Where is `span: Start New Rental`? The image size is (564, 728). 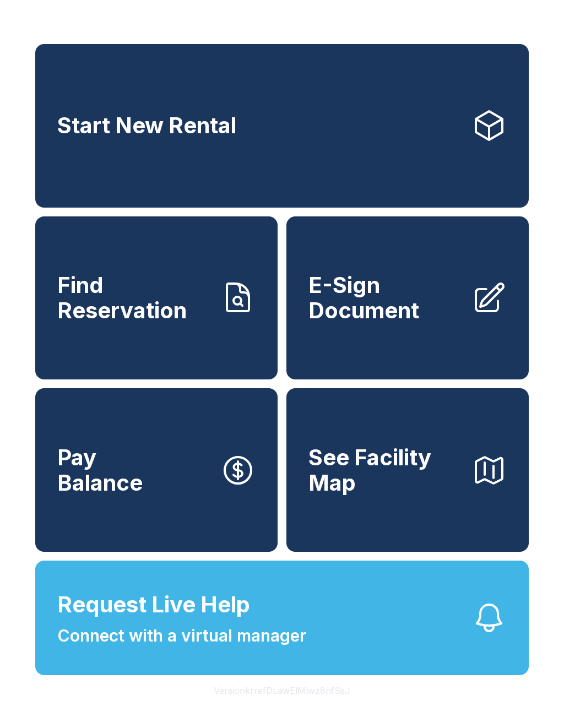 span: Start New Rental is located at coordinates (147, 125).